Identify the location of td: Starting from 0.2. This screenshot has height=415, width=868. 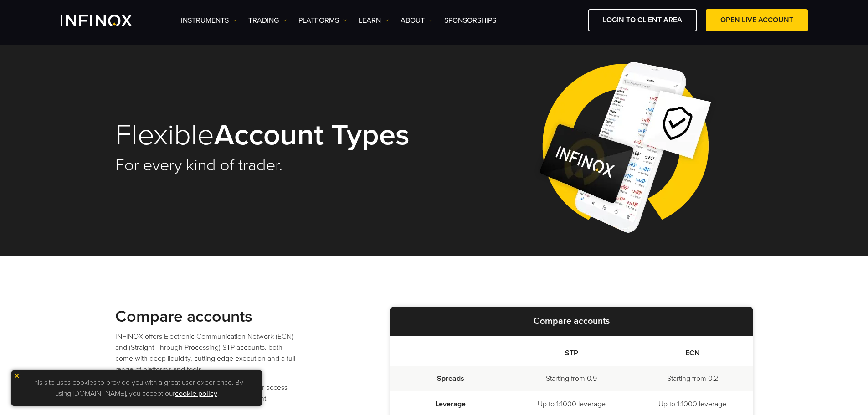
(693, 379).